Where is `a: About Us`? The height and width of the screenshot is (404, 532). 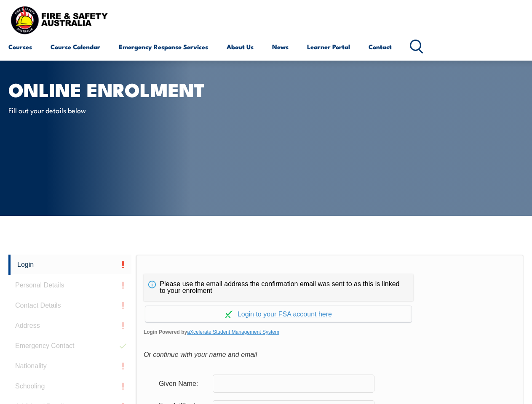 a: About Us is located at coordinates (240, 47).